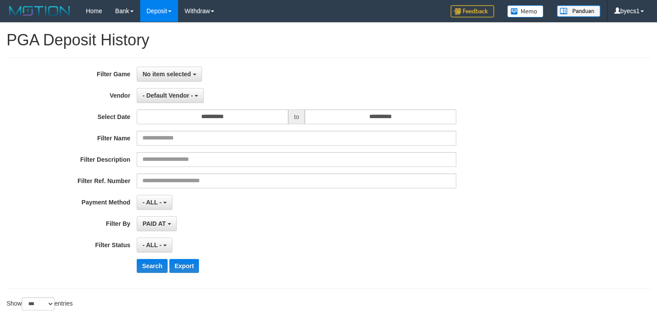  What do you see at coordinates (40, 11) in the screenshot?
I see `img: MOTION_logo.png` at bounding box center [40, 11].